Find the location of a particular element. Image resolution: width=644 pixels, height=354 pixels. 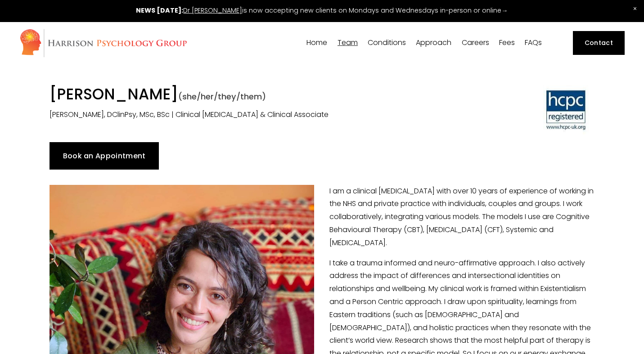

span: (she/her/they/them) is located at coordinates (222, 96).